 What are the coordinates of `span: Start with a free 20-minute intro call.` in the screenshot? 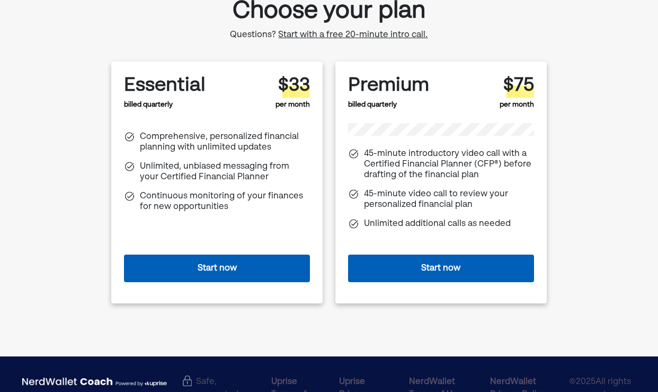 It's located at (353, 35).